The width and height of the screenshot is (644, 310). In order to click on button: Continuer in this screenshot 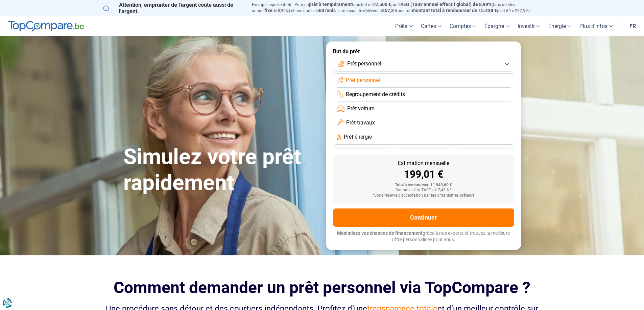, I will do `click(424, 217)`.